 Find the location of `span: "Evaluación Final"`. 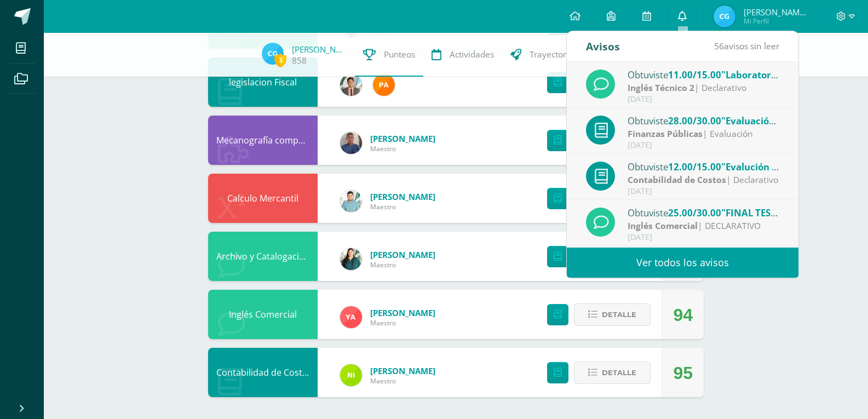

span: "Evaluación Final" is located at coordinates (762, 121).